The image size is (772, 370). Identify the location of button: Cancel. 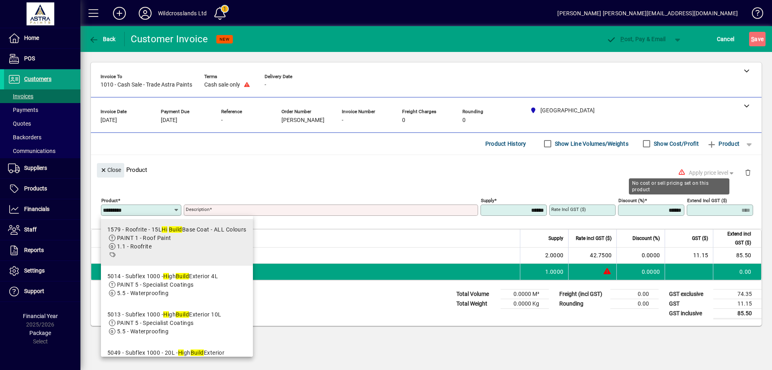
(726, 39).